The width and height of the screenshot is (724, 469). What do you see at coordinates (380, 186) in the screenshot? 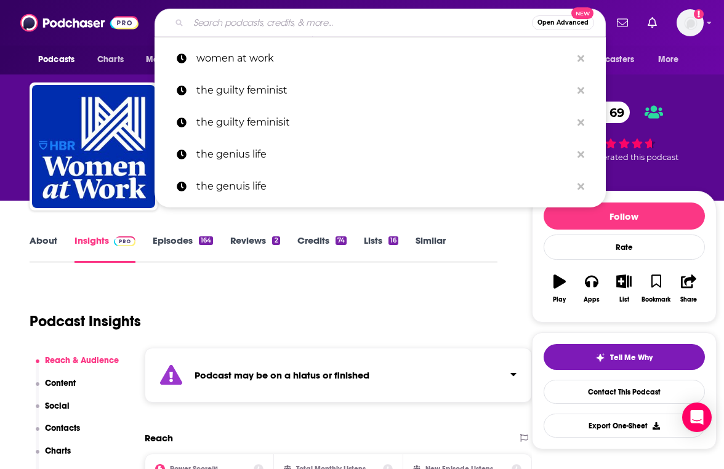
I see `a: the genuis life` at bounding box center [380, 186].